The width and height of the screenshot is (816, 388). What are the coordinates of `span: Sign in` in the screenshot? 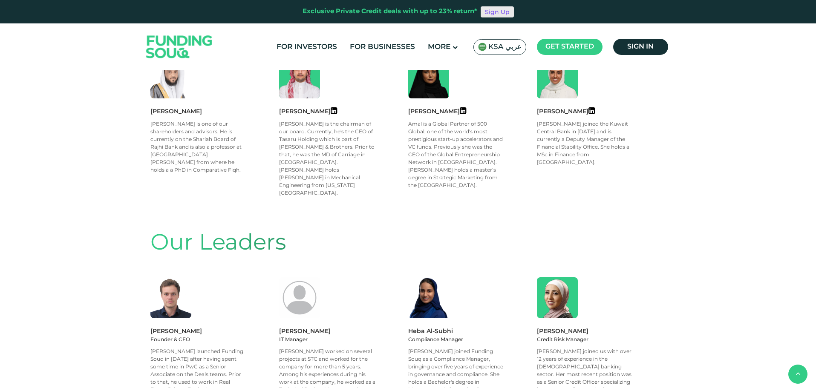 It's located at (640, 46).